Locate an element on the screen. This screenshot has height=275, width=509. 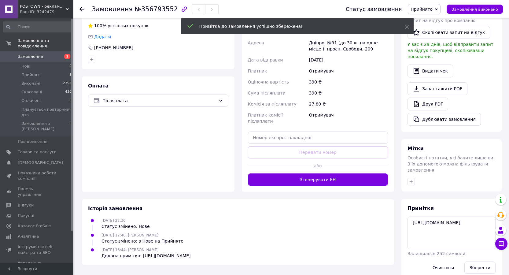
div: Дніпро, №91 (до 30 кг на одне місце ): просп. Свободи, 209 is located at coordinates (348, 46).